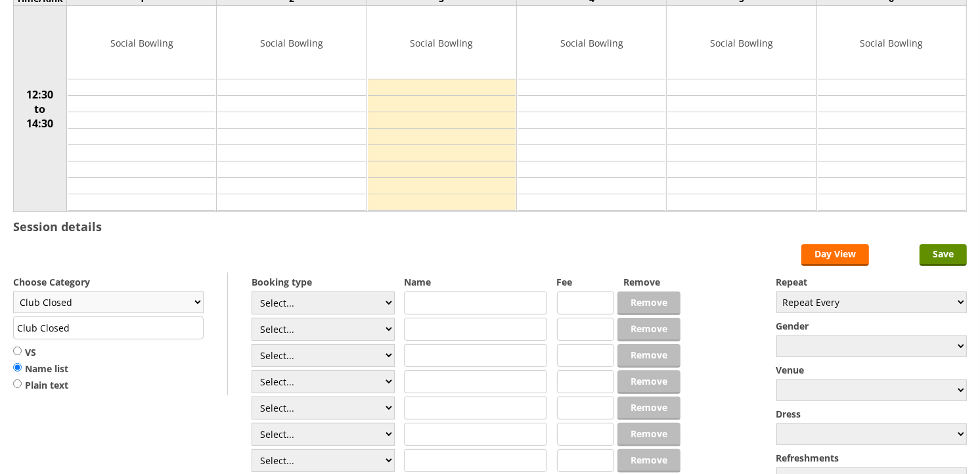 This screenshot has height=474, width=980. Describe the element at coordinates (585, 281) in the screenshot. I see `label: Fee` at that location.